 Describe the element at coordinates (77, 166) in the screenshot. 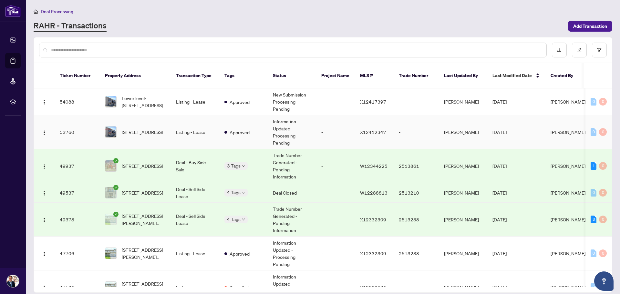

I see `td: 49937` at that location.